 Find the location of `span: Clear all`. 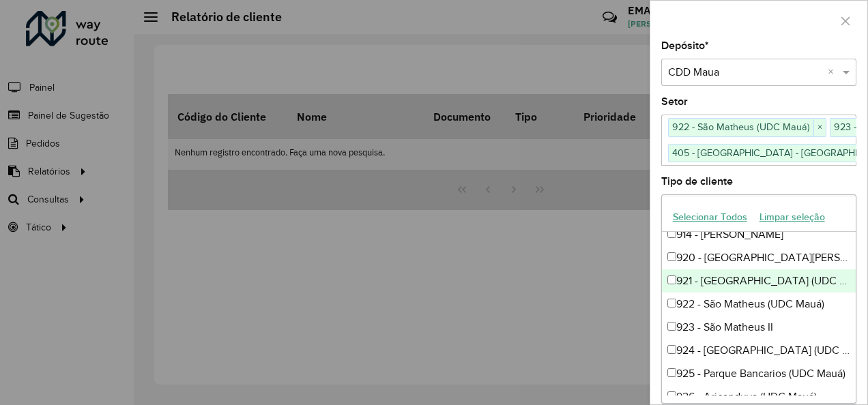

span: Clear all is located at coordinates (833, 72).